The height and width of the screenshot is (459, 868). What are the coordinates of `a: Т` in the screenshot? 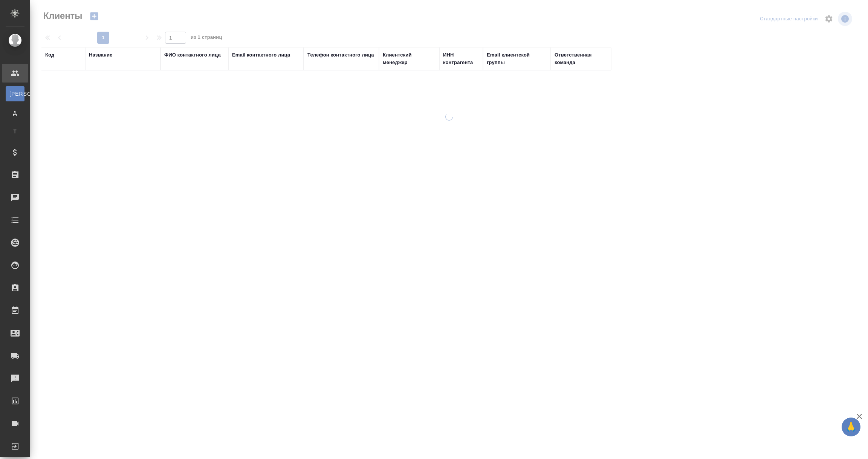 It's located at (15, 132).